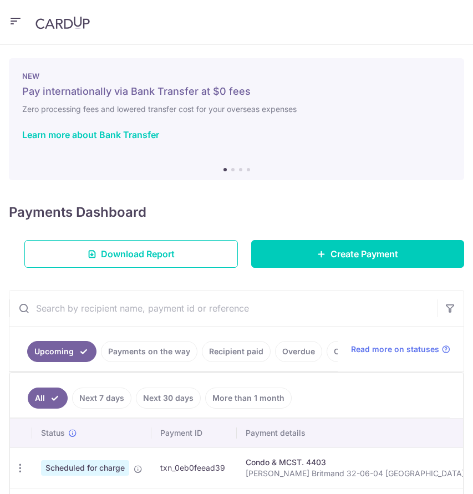  What do you see at coordinates (90, 135) in the screenshot?
I see `a: Learn more about Bank Transfer` at bounding box center [90, 135].